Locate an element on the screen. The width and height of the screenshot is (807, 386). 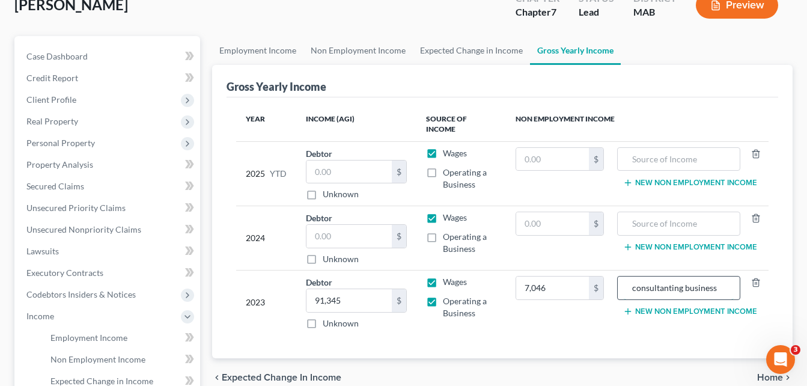
span: 7 is located at coordinates (553, 11).